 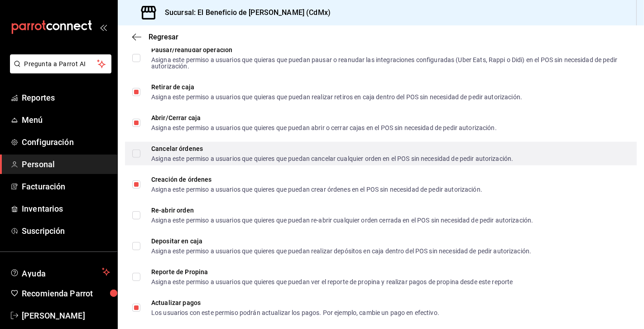 What do you see at coordinates (66, 97) in the screenshot?
I see `span: Reportes` at bounding box center [66, 97].